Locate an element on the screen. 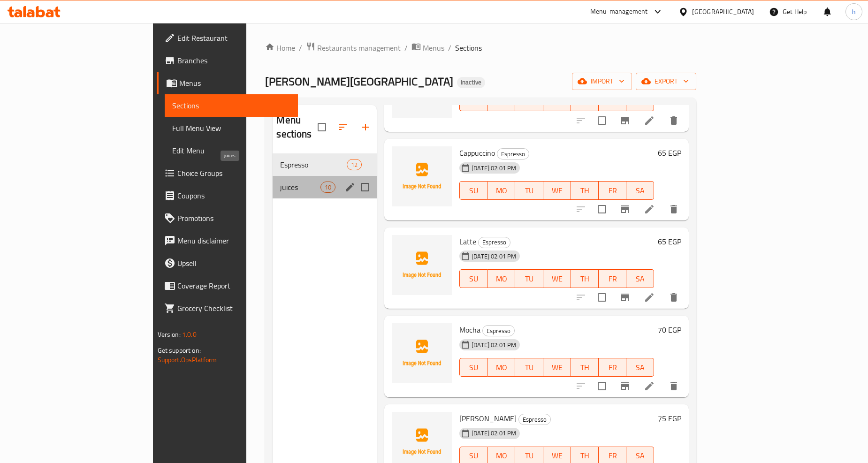 This screenshot has width=868, height=463. a: Choice Groups is located at coordinates (227, 173).